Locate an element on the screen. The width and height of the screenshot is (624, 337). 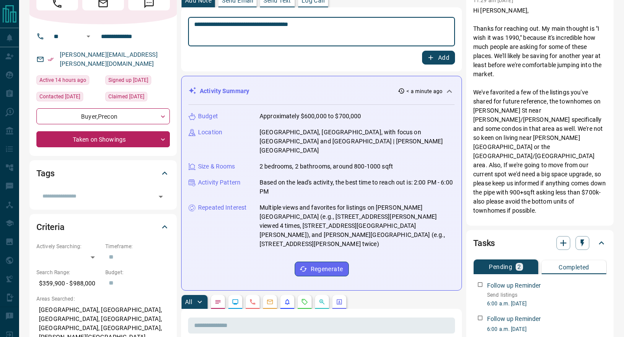
button: Regenerate is located at coordinates (322, 269).